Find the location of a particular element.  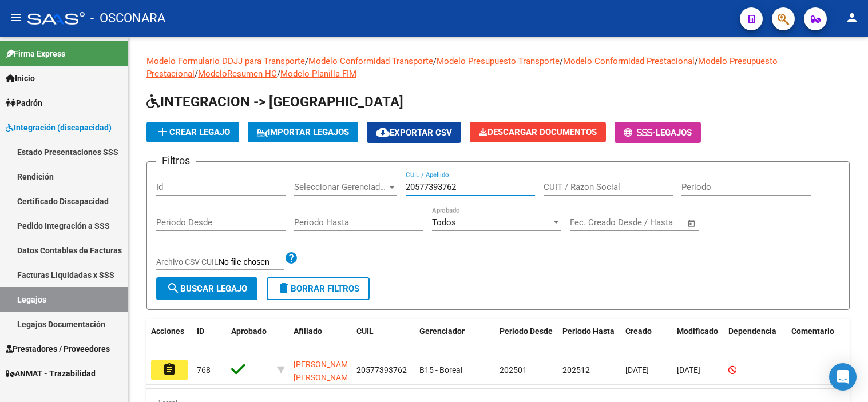

span: Afiliado is located at coordinates (308, 331).